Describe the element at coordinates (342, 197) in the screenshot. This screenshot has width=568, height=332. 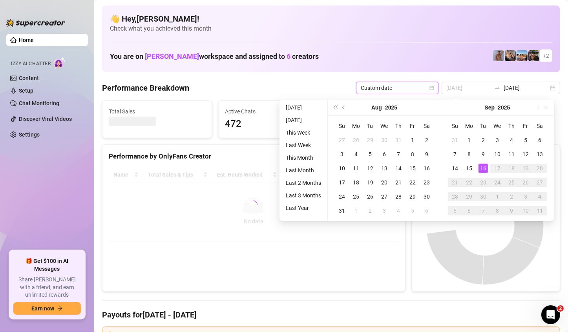
I see `div: 24` at that location.